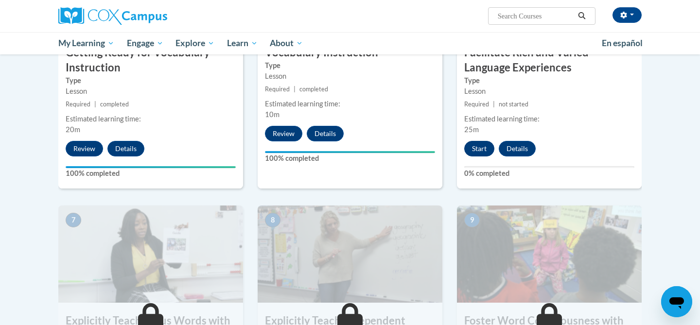 The height and width of the screenshot is (325, 700). Describe the element at coordinates (287, 43) in the screenshot. I see `a: About` at that location.